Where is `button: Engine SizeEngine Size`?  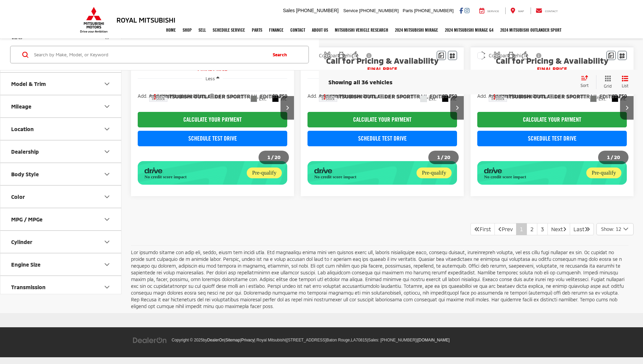
button: Engine SizeEngine Size is located at coordinates (61, 265).